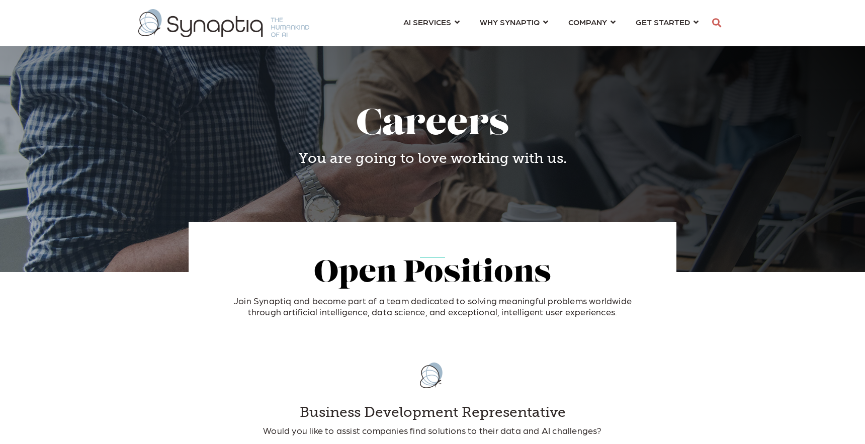 The image size is (865, 444). What do you see at coordinates (224, 23) in the screenshot?
I see `a: synaptiq logo-1` at bounding box center [224, 23].